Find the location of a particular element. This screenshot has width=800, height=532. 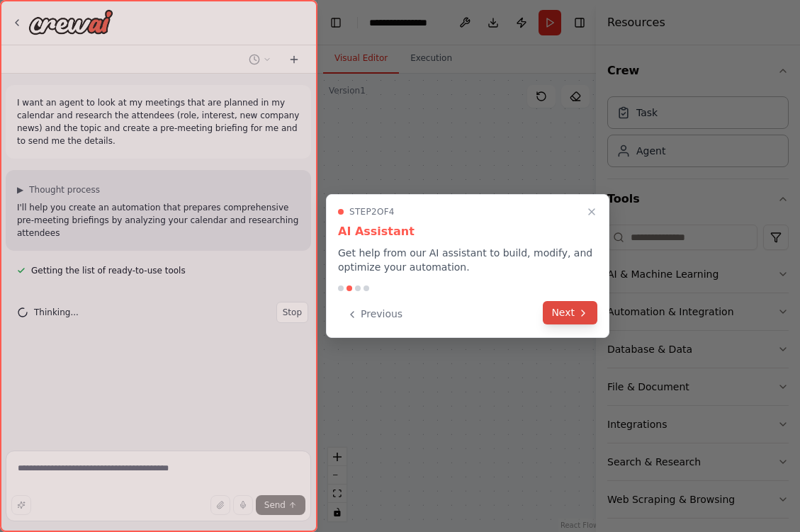

button: Previous is located at coordinates (374, 313).